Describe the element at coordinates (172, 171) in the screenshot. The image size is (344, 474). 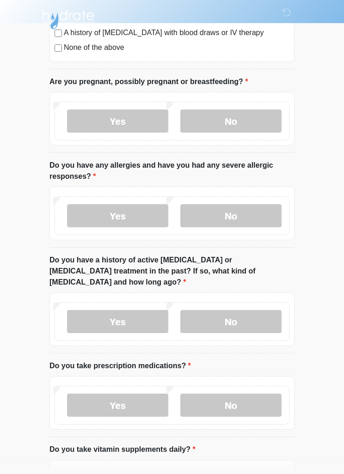
I see `label: Do you have any allergies and have you had any severe allergic responses?` at that location.